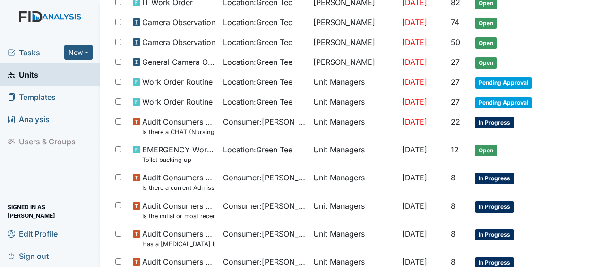 This screenshot has width=601, height=267. Describe the element at coordinates (456, 121) in the screenshot. I see `span: 22` at that location.